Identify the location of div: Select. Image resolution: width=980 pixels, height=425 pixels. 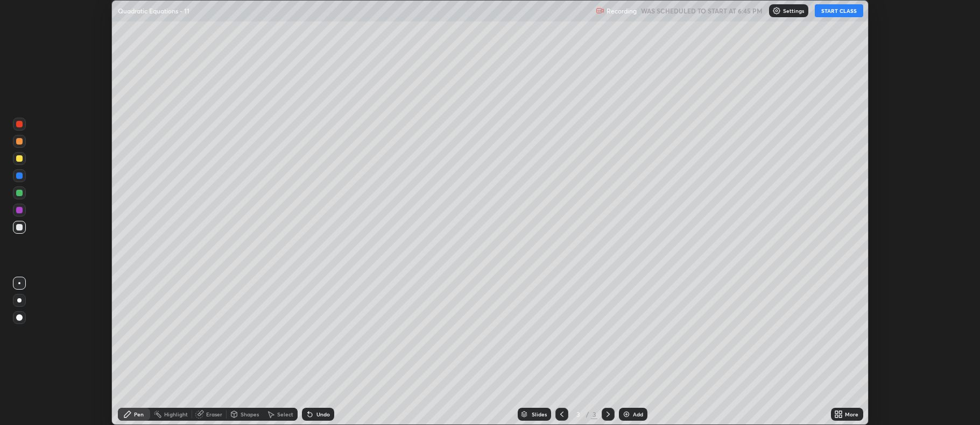
(285, 414).